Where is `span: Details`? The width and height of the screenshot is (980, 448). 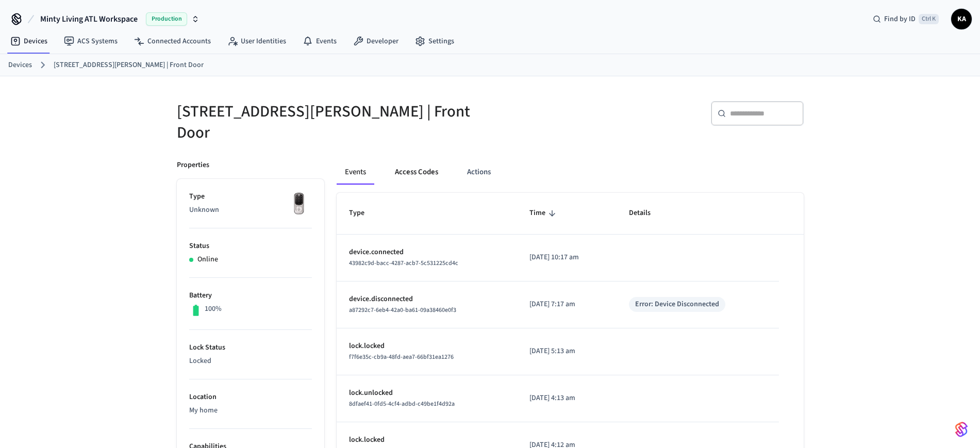 span: Details is located at coordinates (647, 213).